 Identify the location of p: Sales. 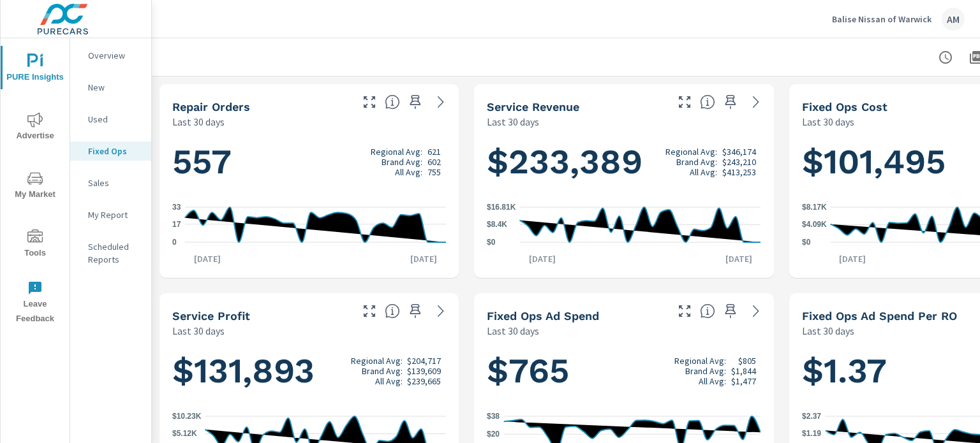
(114, 183).